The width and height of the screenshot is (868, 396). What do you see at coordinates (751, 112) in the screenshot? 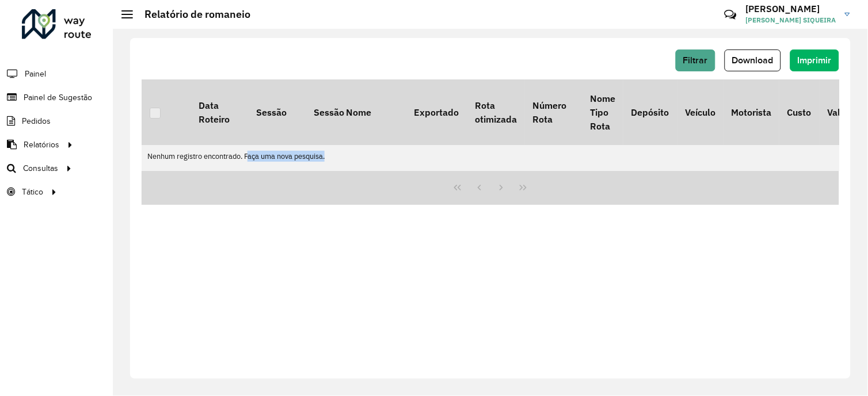
I see `th: Motorista` at bounding box center [751, 112].